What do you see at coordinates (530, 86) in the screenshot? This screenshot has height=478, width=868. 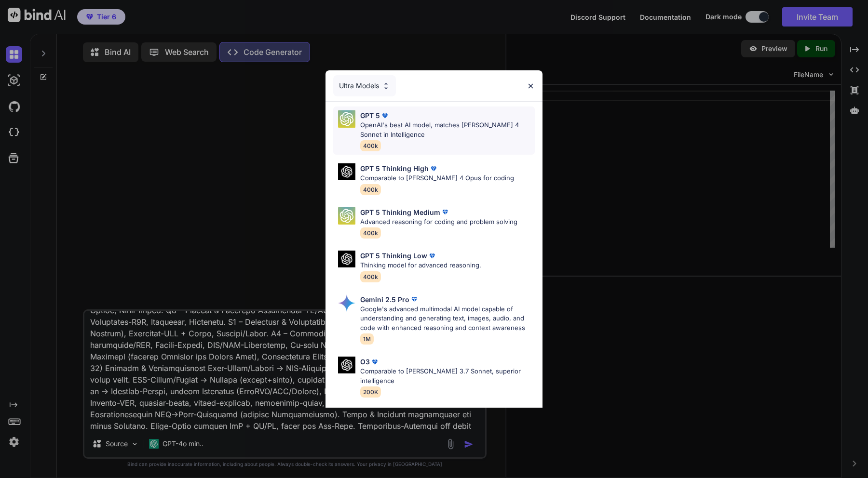 I see `img: close` at bounding box center [530, 86].